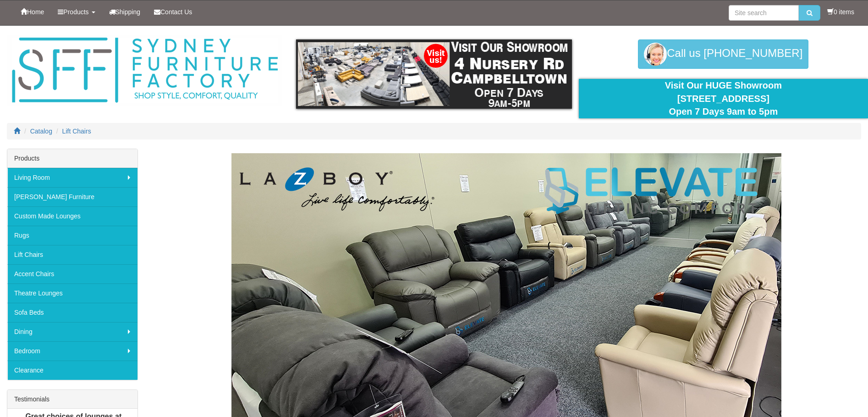 This screenshot has width=868, height=417. Describe the element at coordinates (128, 12) in the screenshot. I see `span: Shipping` at that location.